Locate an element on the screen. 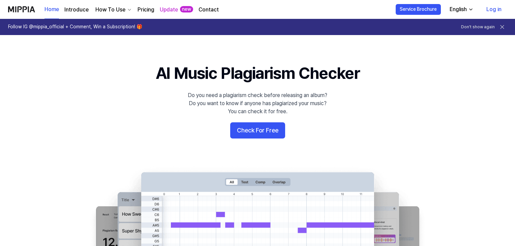  a: Check For Free is located at coordinates (258, 130).